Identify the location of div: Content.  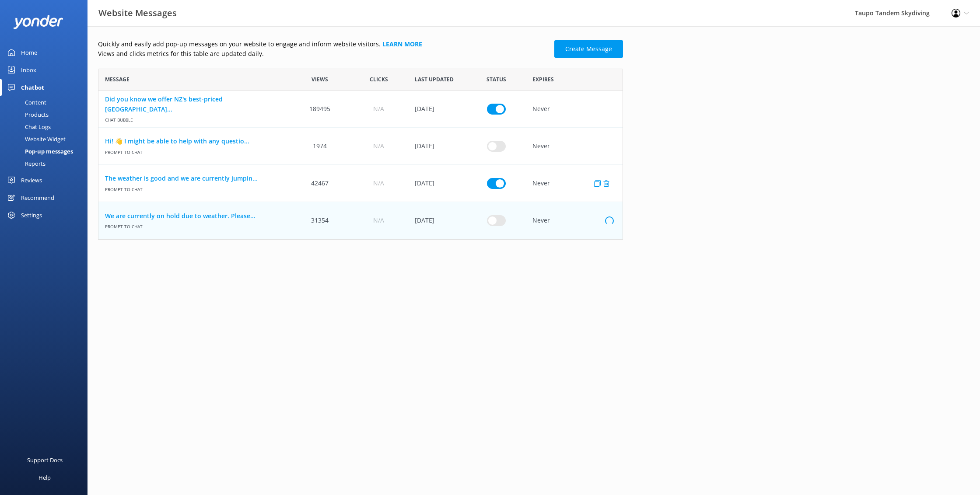
(25, 103).